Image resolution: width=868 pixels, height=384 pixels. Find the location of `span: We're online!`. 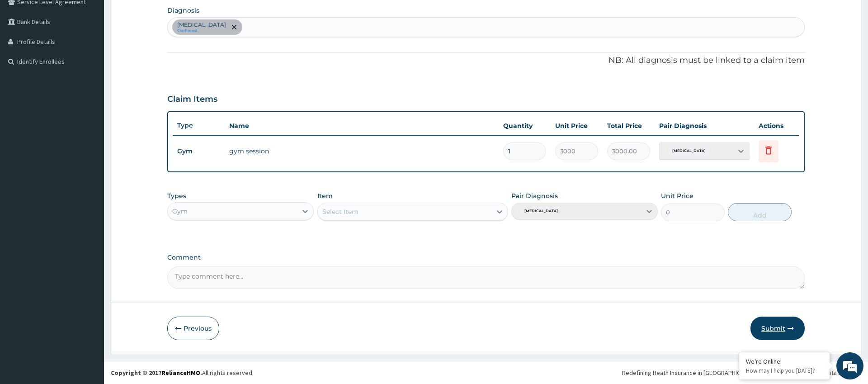

span: We're online! is located at coordinates (89, 159).